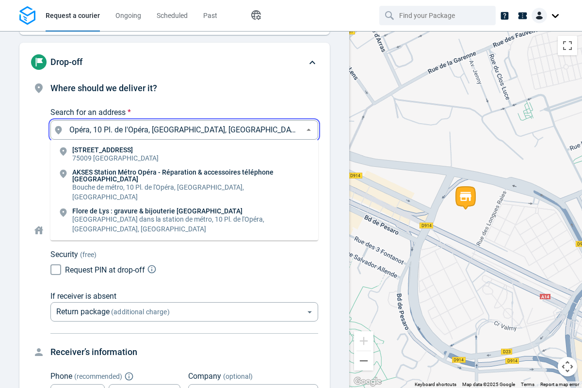  Describe the element at coordinates (368, 382) in the screenshot. I see `img: Google` at that location.